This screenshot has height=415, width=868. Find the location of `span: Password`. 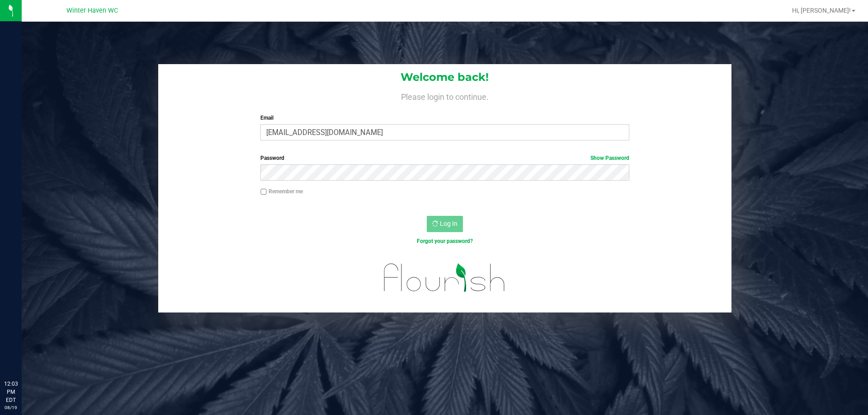

span: Password is located at coordinates (272, 158).